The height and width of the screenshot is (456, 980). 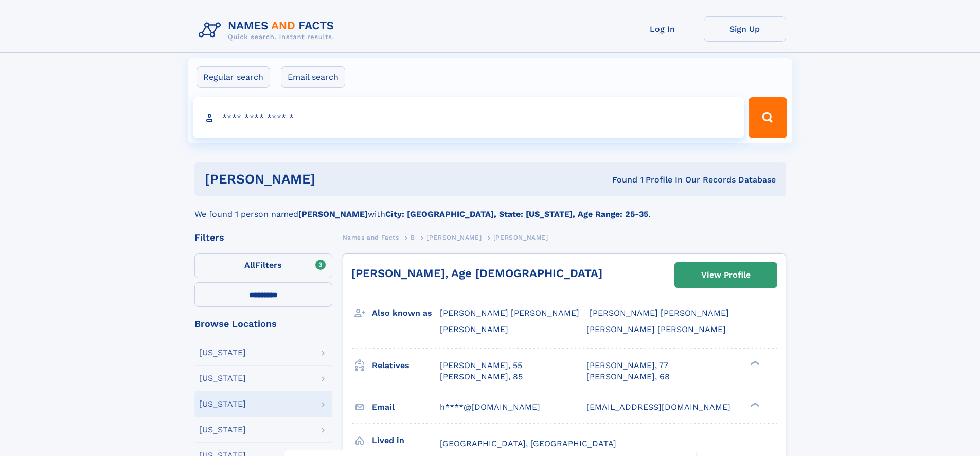 I want to click on a: View Profile, so click(x=726, y=275).